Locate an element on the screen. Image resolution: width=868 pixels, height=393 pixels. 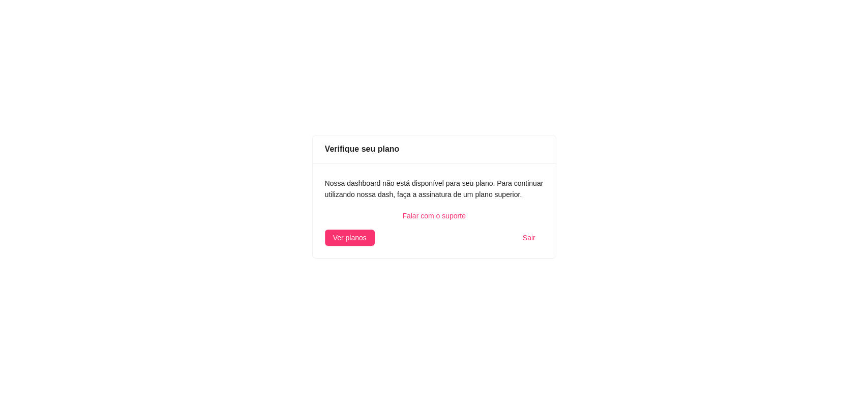
button: Ver planos is located at coordinates (350, 238).